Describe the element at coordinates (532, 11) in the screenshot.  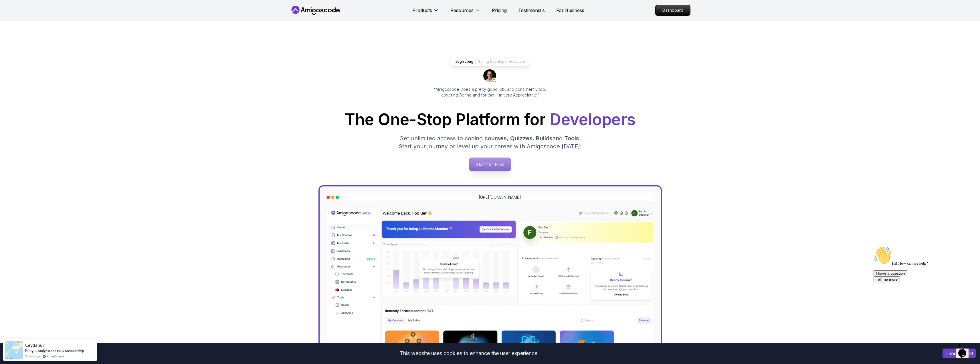
I see `p: Testimonials` at that location.